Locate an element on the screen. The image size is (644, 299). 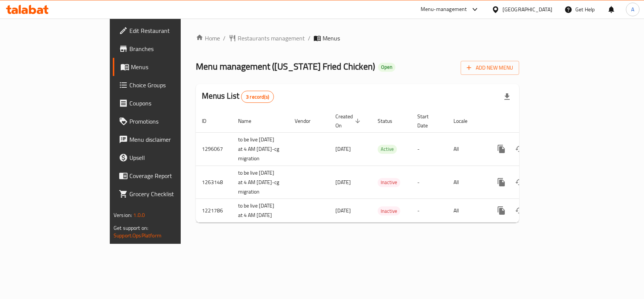
span: Vendor is located at coordinates (308, 121).